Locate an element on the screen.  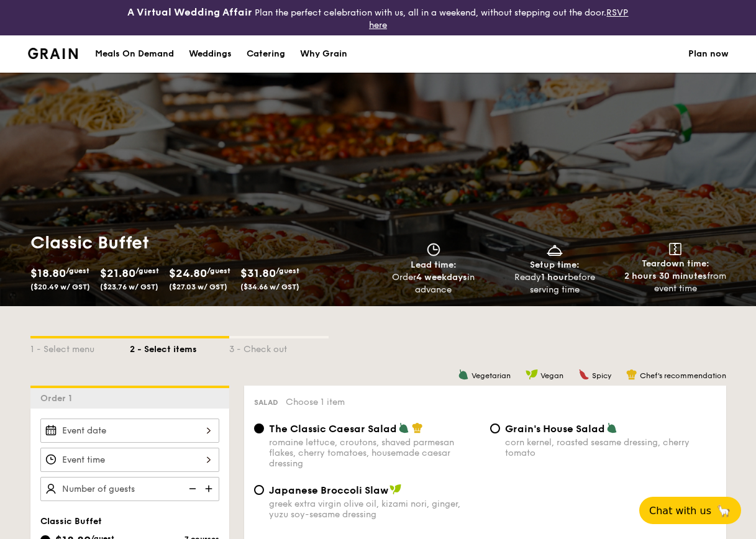
span: Lead time: is located at coordinates (433, 264).